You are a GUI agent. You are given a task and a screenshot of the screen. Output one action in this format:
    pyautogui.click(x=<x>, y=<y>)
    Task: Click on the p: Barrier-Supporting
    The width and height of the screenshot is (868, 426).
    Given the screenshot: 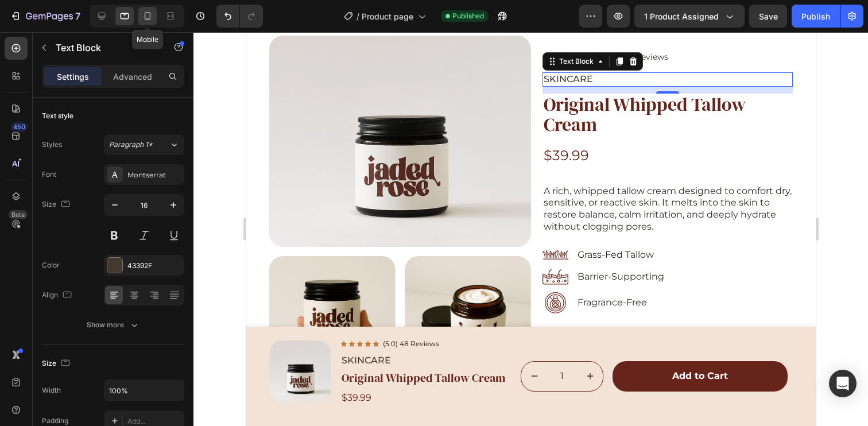 What is the action you would take?
    pyautogui.click(x=374, y=245)
    